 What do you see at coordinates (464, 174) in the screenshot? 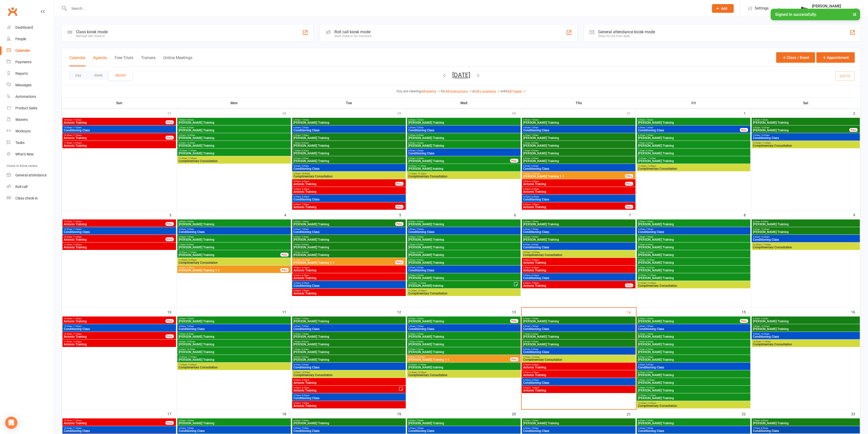
I see `span: 11:30am` at bounding box center [464, 174].